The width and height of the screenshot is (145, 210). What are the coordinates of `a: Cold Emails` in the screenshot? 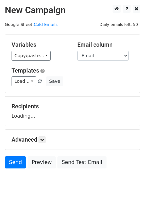 It's located at (45, 24).